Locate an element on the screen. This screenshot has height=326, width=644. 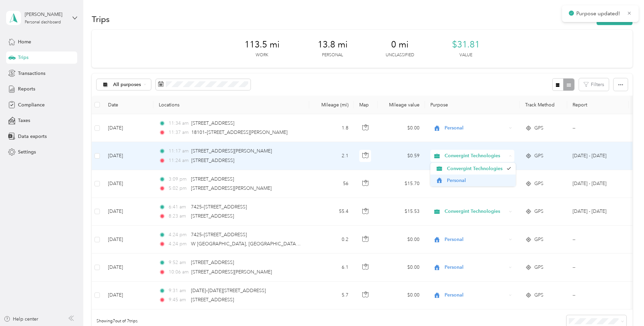
button: Help center is located at coordinates (21, 319).